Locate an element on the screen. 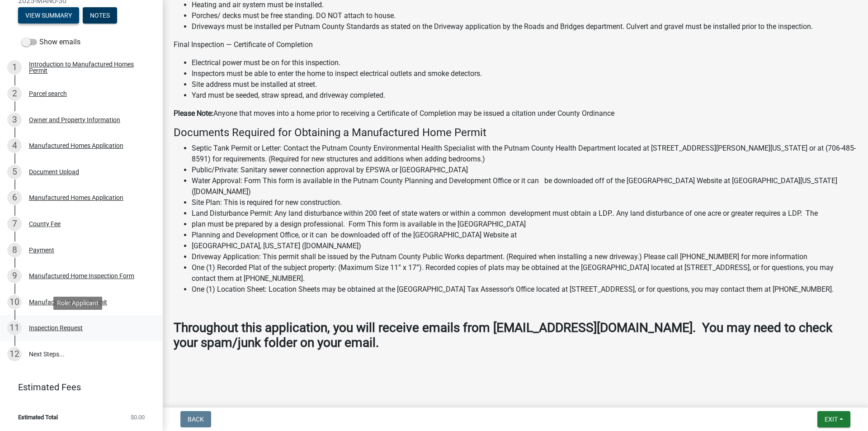  button: Back is located at coordinates (195, 419).